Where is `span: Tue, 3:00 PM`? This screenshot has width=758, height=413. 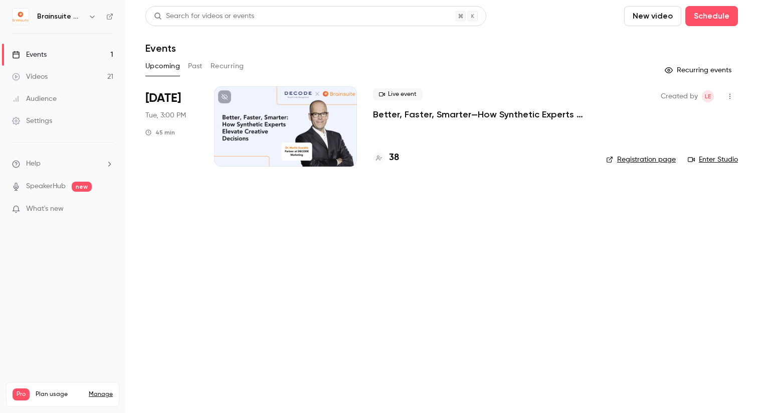 span: Tue, 3:00 PM is located at coordinates (166, 115).